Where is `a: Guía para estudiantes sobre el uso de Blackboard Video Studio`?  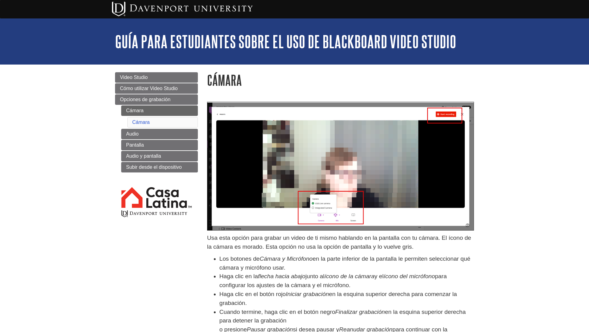
a: Guía para estudiantes sobre el uso de Blackboard Video Studio is located at coordinates (286, 41).